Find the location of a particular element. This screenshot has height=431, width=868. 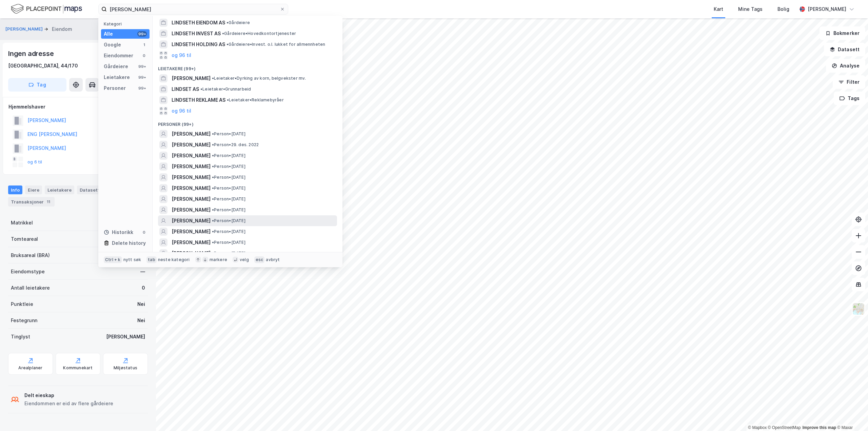

div: neste kategori is located at coordinates (174, 260).